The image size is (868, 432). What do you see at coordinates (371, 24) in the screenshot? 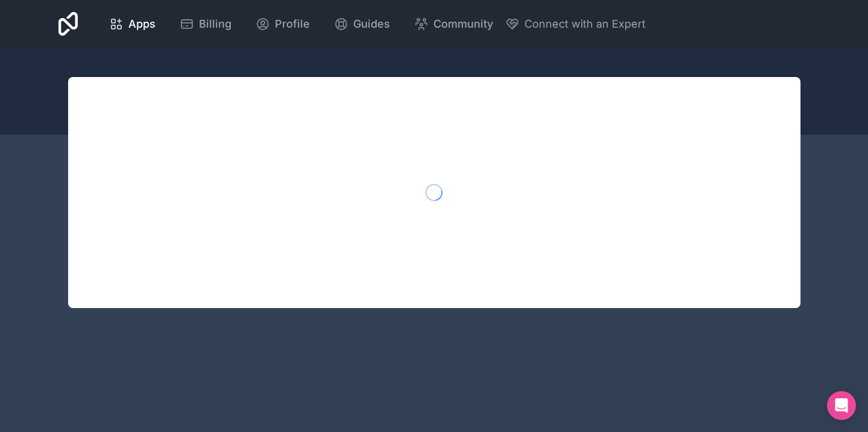
I see `span: Guides` at bounding box center [371, 24].